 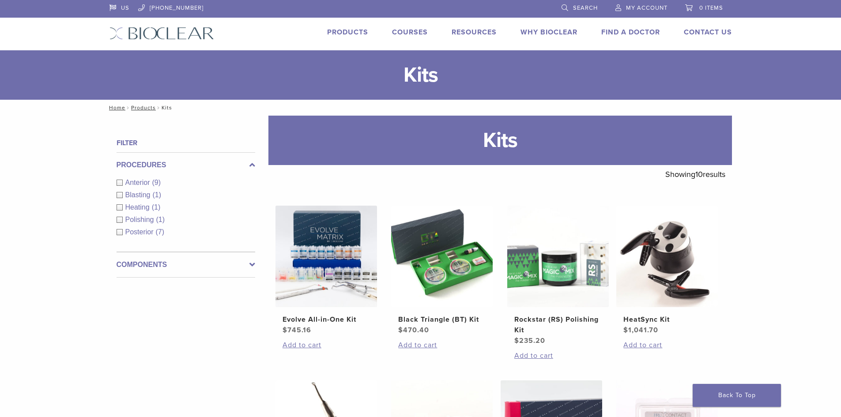 I want to click on a: Evolve All-in-One KitEvolve All-in-One Kit $745.16, so click(x=326, y=271).